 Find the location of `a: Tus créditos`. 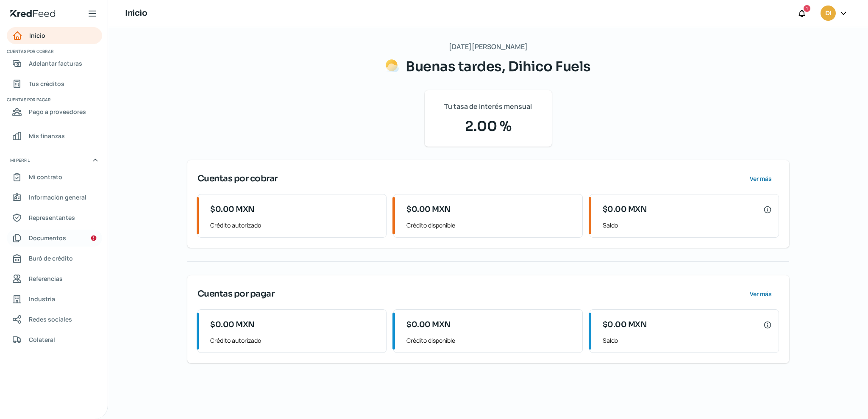

a: Tus créditos is located at coordinates (55, 84).